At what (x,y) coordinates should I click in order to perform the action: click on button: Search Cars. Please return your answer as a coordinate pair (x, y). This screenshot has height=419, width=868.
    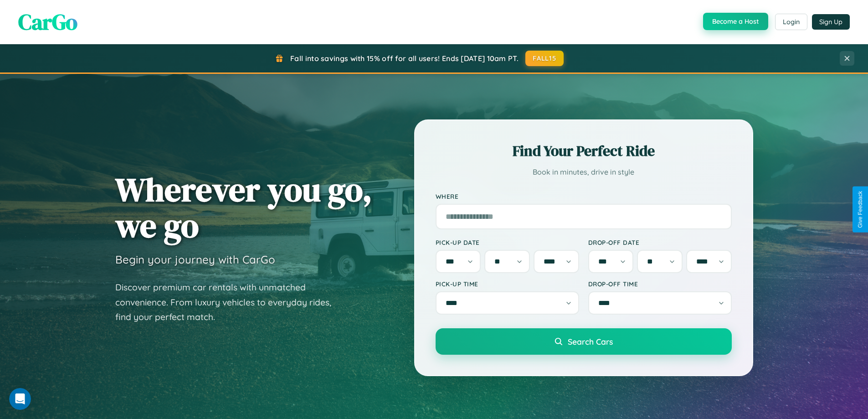
    Looking at the image, I should click on (584, 342).